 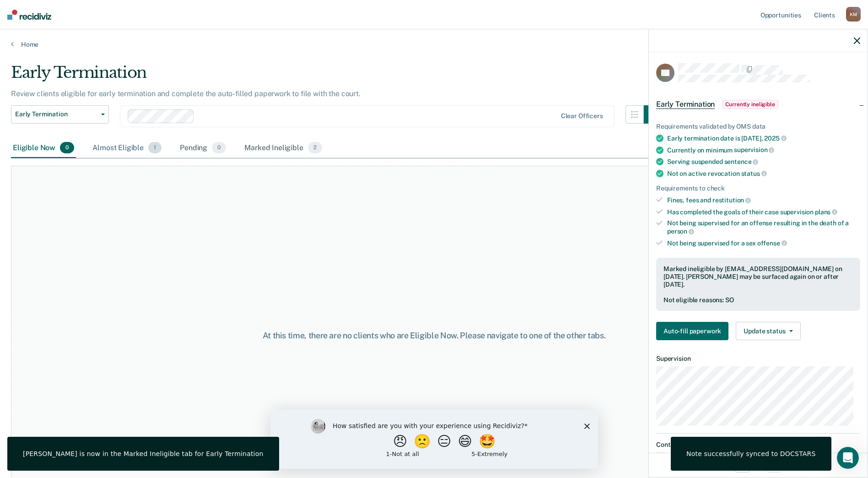 What do you see at coordinates (768, 331) in the screenshot?
I see `button: Update status` at bounding box center [768, 331].